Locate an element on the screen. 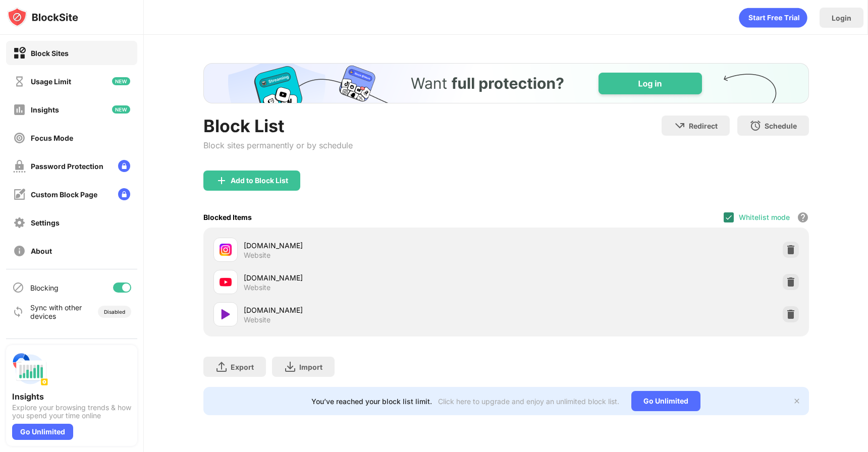  div: Block sites permanently or by schedule is located at coordinates (278, 145).